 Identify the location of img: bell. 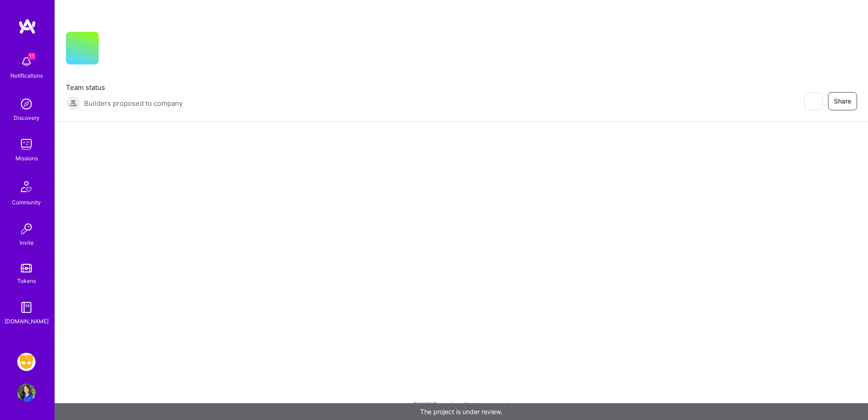
(26, 62).